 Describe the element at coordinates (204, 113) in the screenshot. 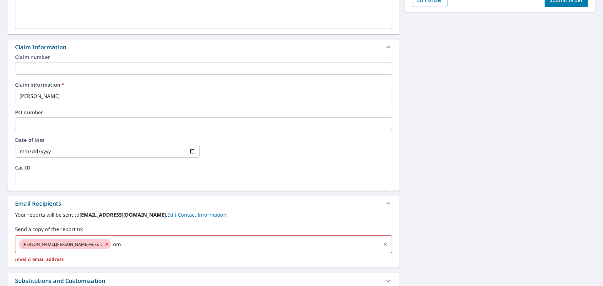

I see `label: PO number` at that location.